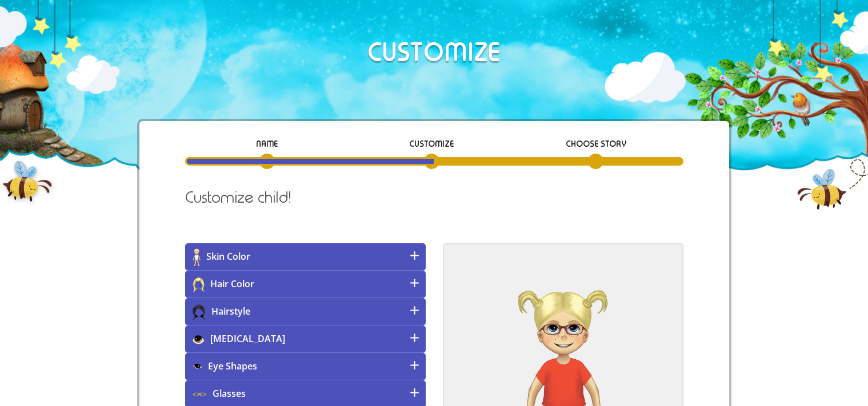 The image size is (868, 406). I want to click on h4: Hairstyle, so click(305, 312).